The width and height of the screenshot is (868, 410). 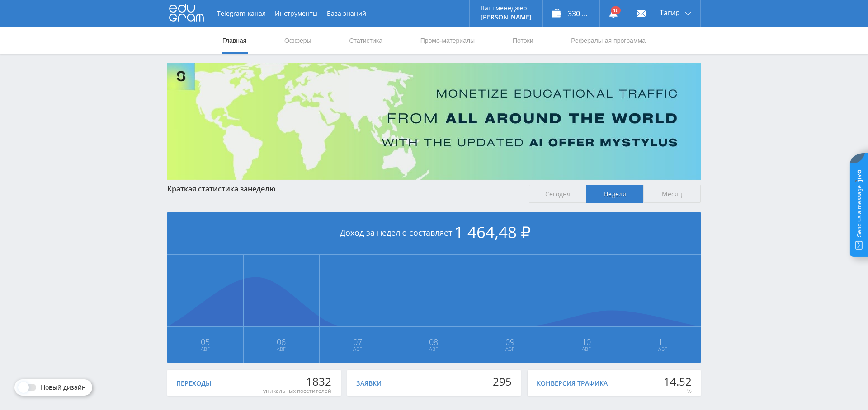 What do you see at coordinates (663, 342) in the screenshot?
I see `span: 11` at bounding box center [663, 342].